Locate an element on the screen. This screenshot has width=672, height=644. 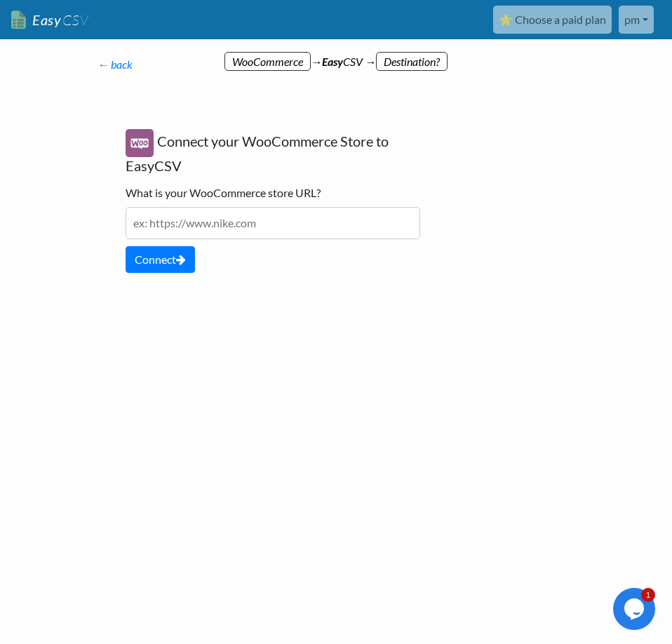
a: pm is located at coordinates (636, 19).